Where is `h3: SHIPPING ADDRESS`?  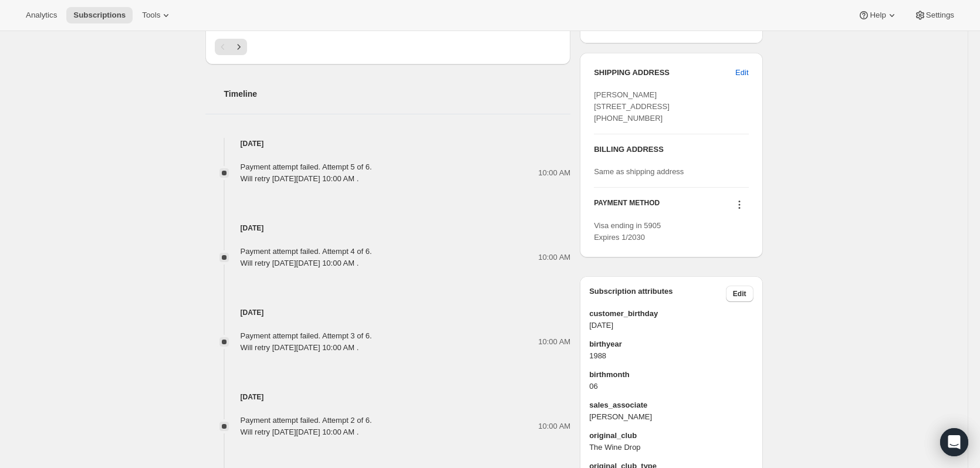 h3: SHIPPING ADDRESS is located at coordinates (665, 73).